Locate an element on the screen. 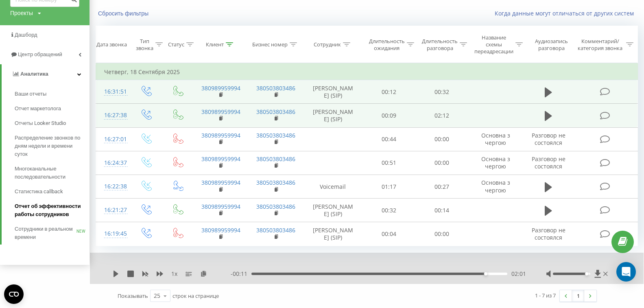  div: Бизнес номер is located at coordinates (270, 44).